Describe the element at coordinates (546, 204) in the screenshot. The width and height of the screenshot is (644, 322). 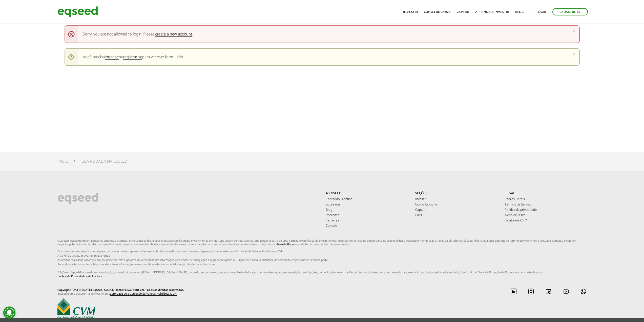
I see `a: Termos de Serviço` at that location.